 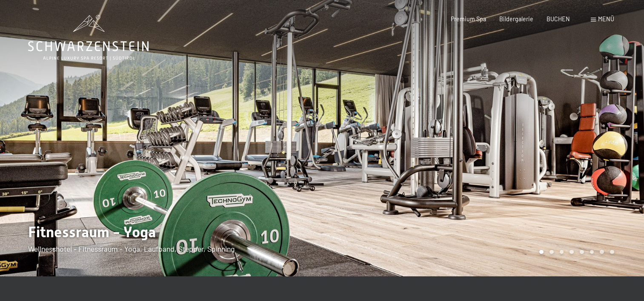 I want to click on div: Carousel Page 6, so click(x=592, y=253).